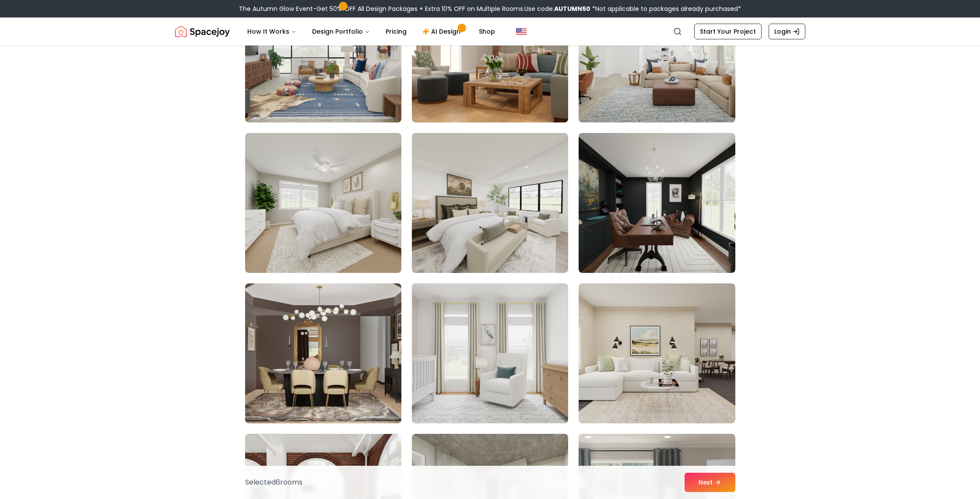 The width and height of the screenshot is (980, 499). Describe the element at coordinates (490, 203) in the screenshot. I see `img: Room room-11` at that location.